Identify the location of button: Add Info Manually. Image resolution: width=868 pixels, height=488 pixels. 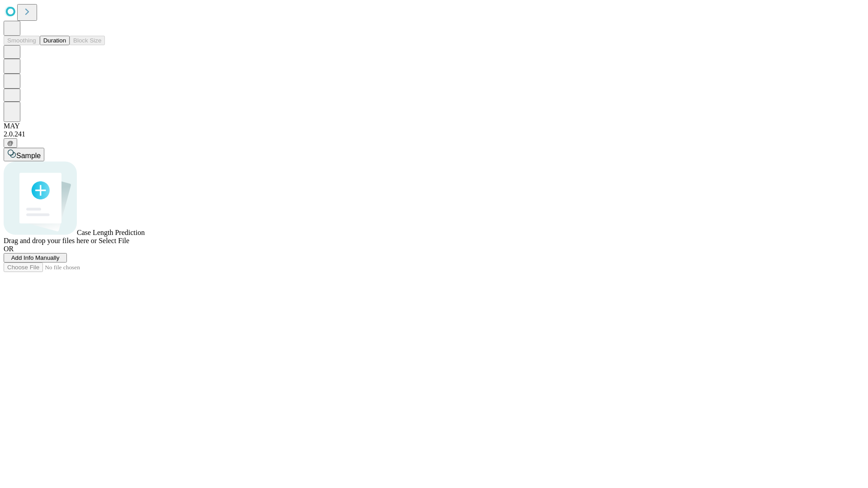
(35, 257).